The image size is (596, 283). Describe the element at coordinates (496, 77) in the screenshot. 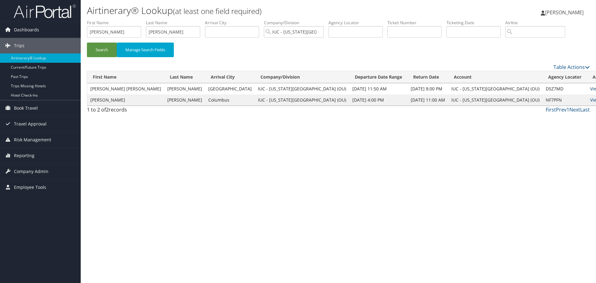

I see `th: Account: activate to sort column ascending` at that location.